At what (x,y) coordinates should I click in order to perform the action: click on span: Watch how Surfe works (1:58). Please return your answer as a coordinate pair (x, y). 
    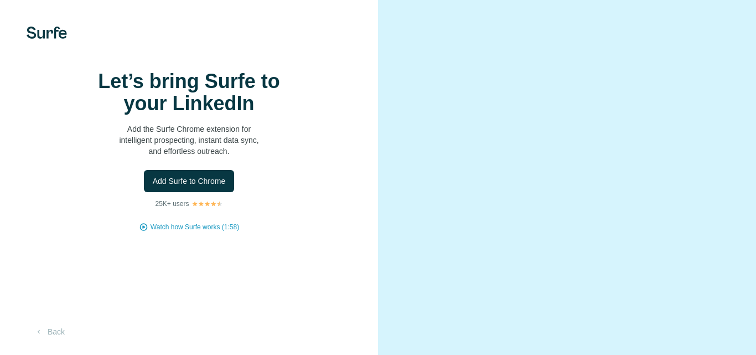
    Looking at the image, I should click on (195, 227).